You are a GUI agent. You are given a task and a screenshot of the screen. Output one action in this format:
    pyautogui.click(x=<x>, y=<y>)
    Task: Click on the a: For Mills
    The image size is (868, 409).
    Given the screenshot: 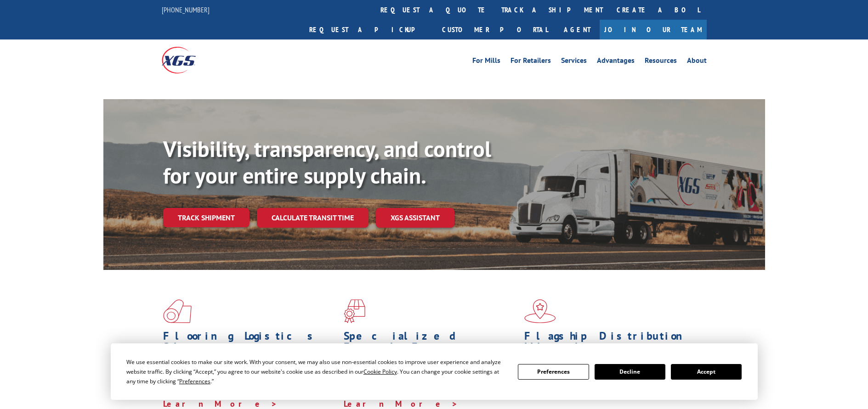 What is the action you would take?
    pyautogui.click(x=486, y=62)
    